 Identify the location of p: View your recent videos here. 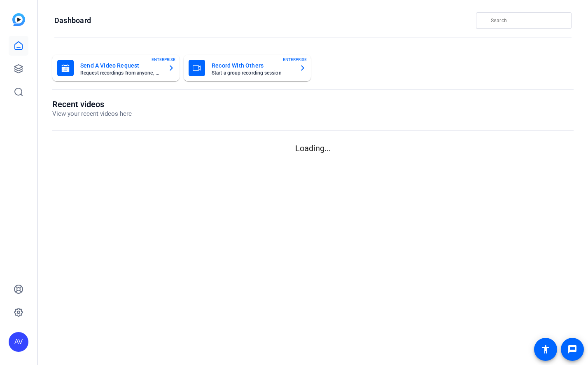
(92, 114).